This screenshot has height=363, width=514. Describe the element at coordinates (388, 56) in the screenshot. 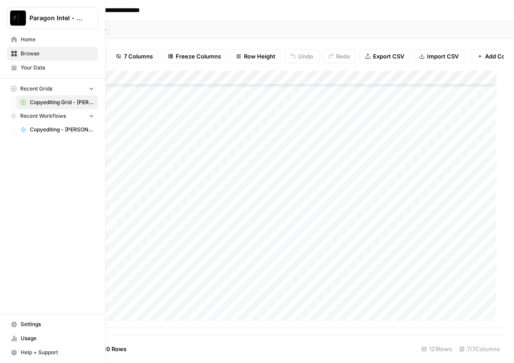

I see `span: Export CSV` at that location.